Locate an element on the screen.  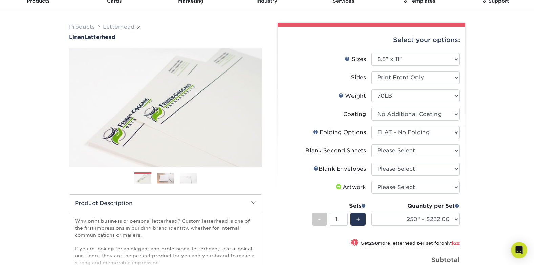
div: Open Intercom Messenger is located at coordinates (519, 250).